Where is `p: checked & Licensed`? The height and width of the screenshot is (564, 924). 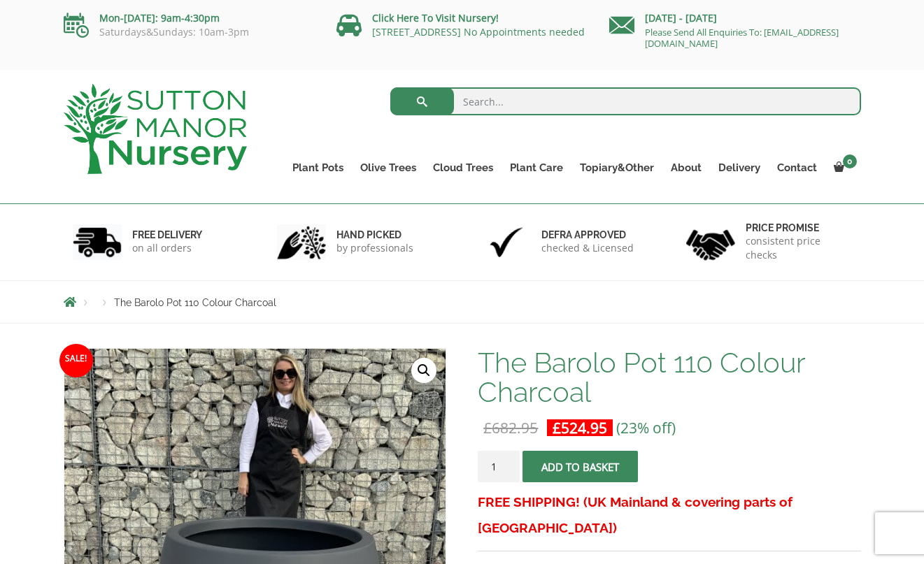
p: checked & Licensed is located at coordinates (587, 248).